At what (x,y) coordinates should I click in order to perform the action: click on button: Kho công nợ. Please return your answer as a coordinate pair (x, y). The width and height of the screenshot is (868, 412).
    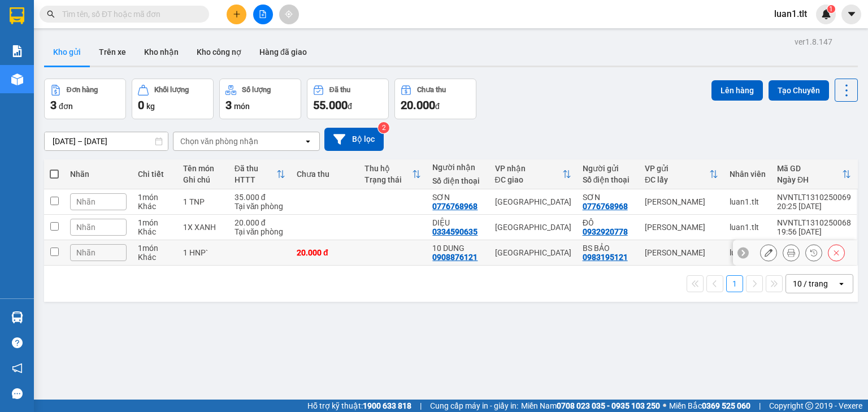
    Looking at the image, I should click on (219, 52).